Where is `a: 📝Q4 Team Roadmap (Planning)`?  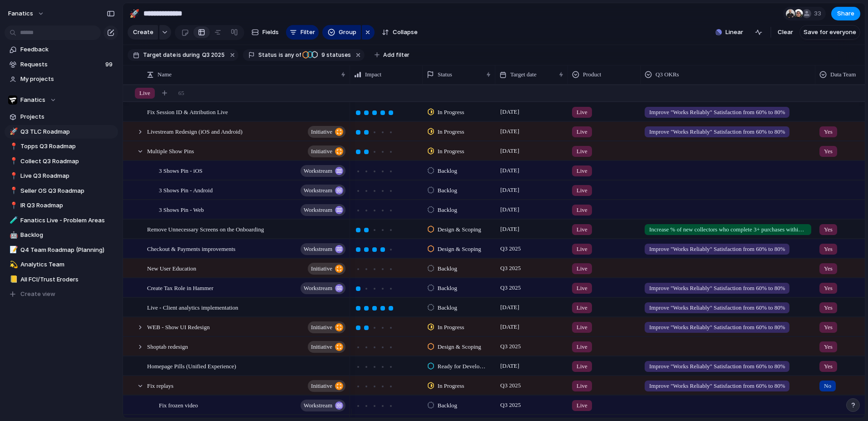
a: 📝Q4 Team Roadmap (Planning) is located at coordinates (61, 250).